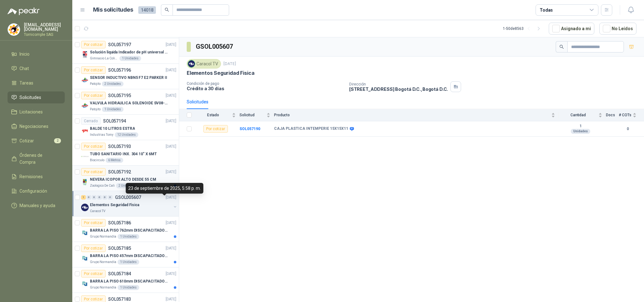 This screenshot has height=302, width=644. What do you see at coordinates (101, 134) in the screenshot?
I see `p: Industrias Tomy` at bounding box center [101, 134].